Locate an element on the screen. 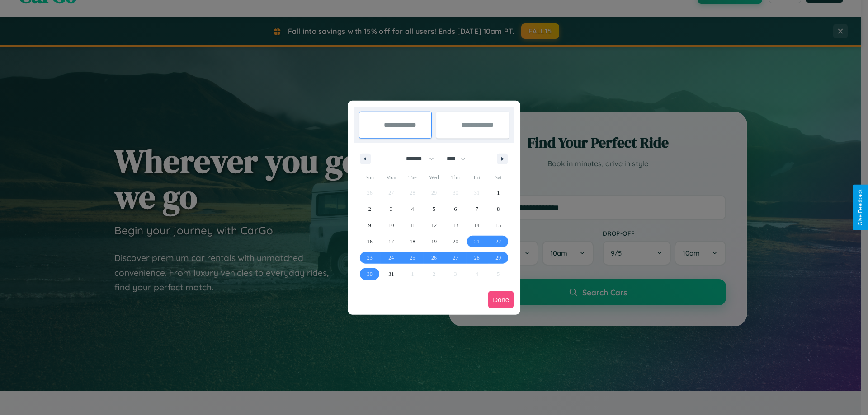 This screenshot has width=868, height=415. span: 21 is located at coordinates (477, 242).